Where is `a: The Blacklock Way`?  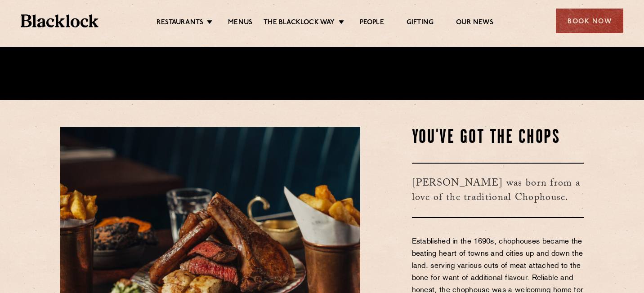 a: The Blacklock Way is located at coordinates (299, 23).